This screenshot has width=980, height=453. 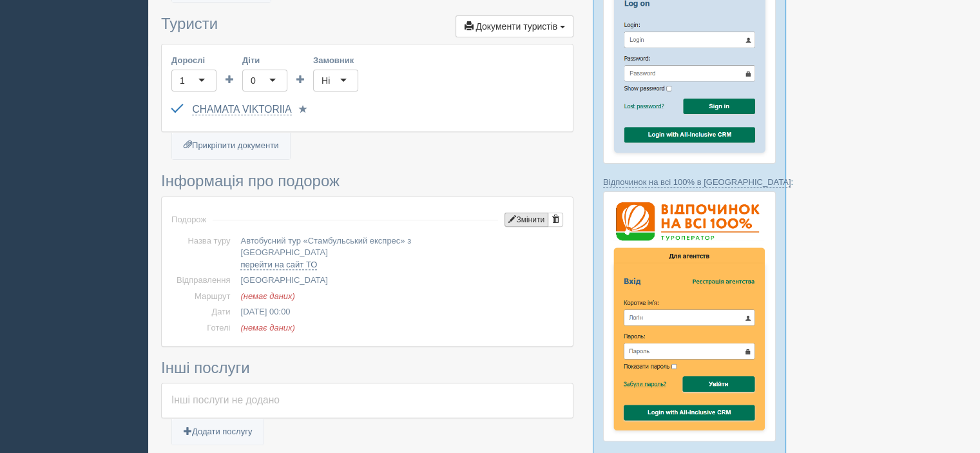 I want to click on a: перейти на сайт ТО, so click(x=279, y=265).